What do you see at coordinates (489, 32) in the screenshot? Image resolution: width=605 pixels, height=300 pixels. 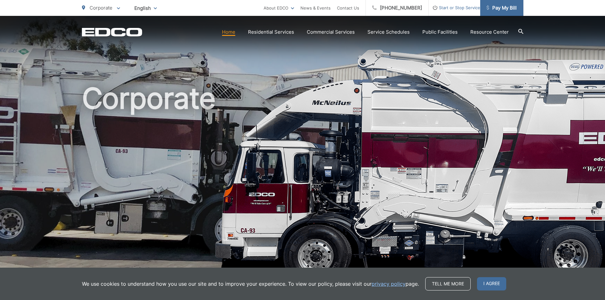 I see `a: Resource Center` at bounding box center [489, 32].